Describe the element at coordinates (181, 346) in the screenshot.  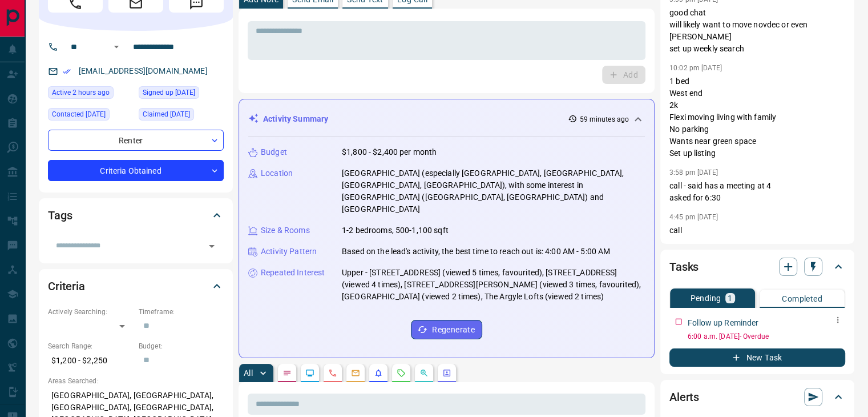
I see `p: Budget:` at that location.